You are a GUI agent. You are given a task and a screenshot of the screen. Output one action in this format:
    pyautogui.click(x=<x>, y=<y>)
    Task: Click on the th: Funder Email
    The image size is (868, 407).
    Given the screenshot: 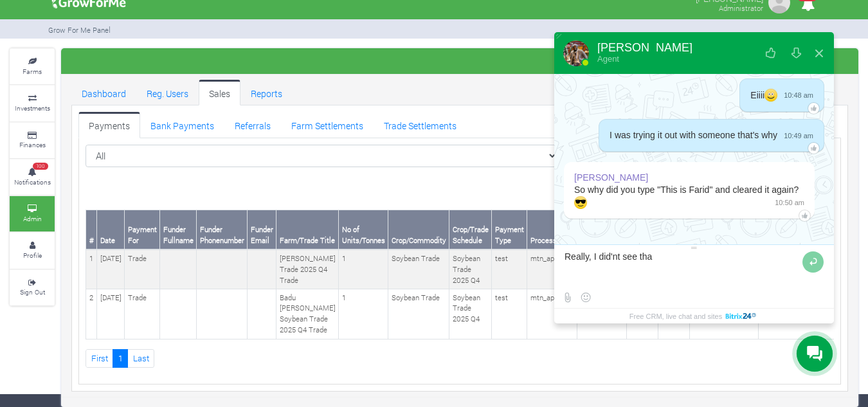 What is the action you would take?
    pyautogui.click(x=261, y=230)
    